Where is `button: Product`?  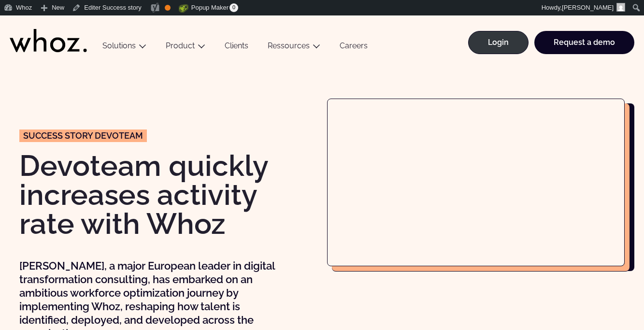 button: Product is located at coordinates (186, 47).